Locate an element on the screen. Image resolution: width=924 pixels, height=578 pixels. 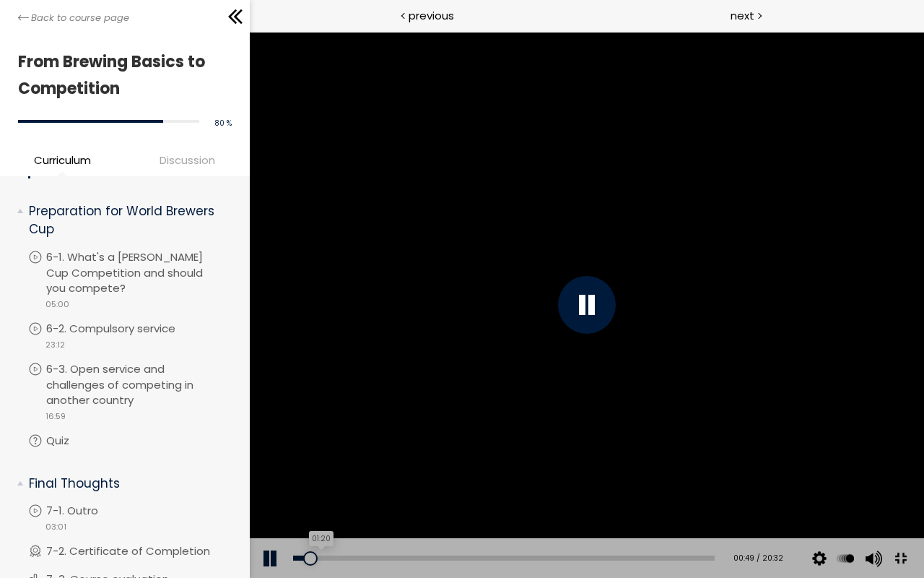
span: 80 % is located at coordinates (223, 123).